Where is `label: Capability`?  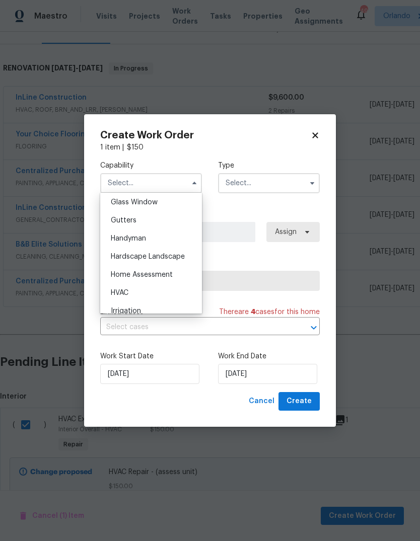
label: Capability is located at coordinates (151, 166).